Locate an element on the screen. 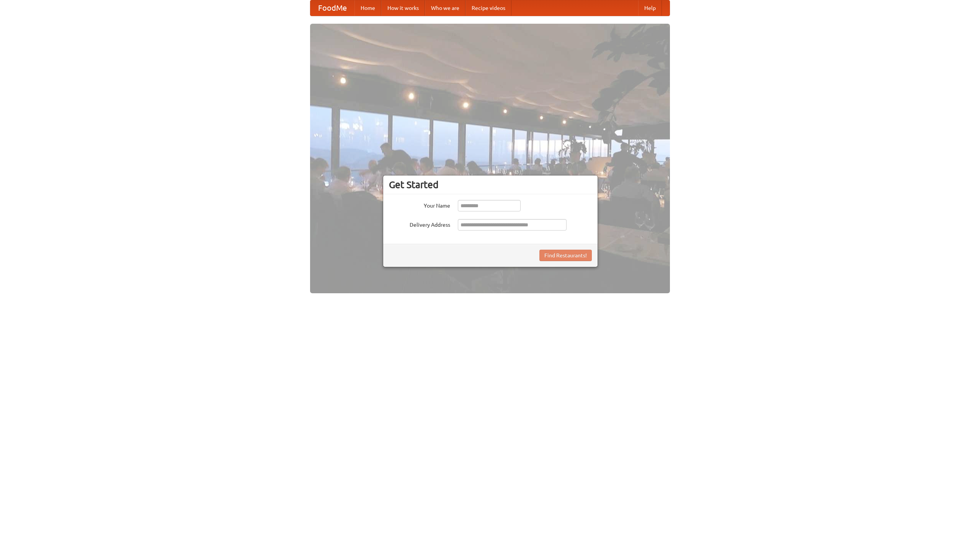  a: Help is located at coordinates (650, 8).